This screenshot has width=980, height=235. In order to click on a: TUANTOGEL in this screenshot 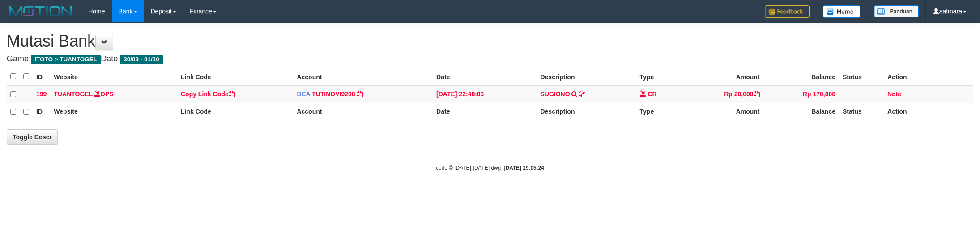, I will do `click(73, 94)`.